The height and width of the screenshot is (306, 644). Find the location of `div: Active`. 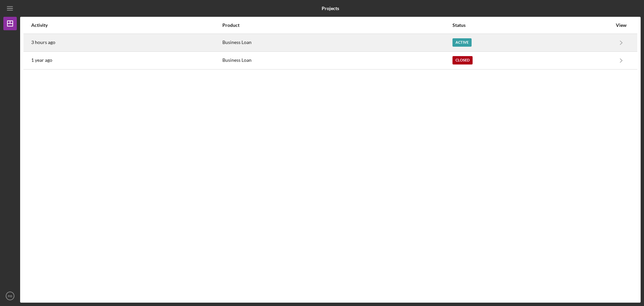

div: Active is located at coordinates (462, 42).